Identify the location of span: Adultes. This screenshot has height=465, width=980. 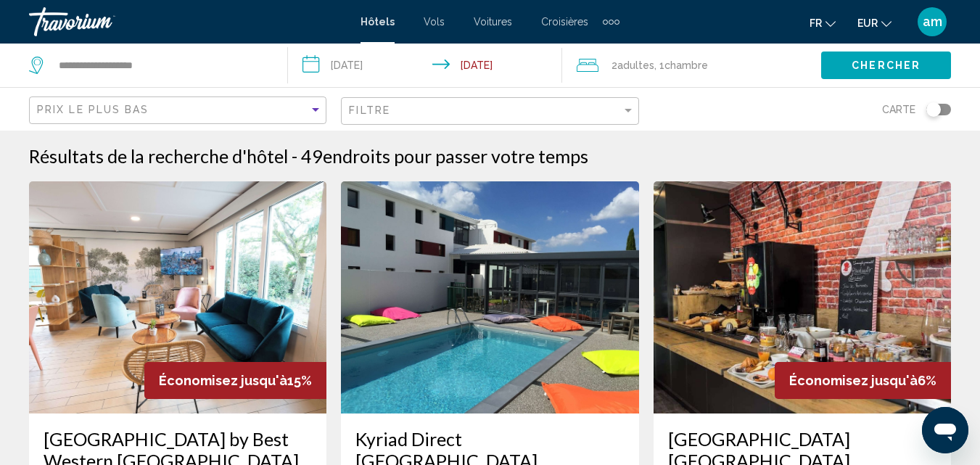
(635, 65).